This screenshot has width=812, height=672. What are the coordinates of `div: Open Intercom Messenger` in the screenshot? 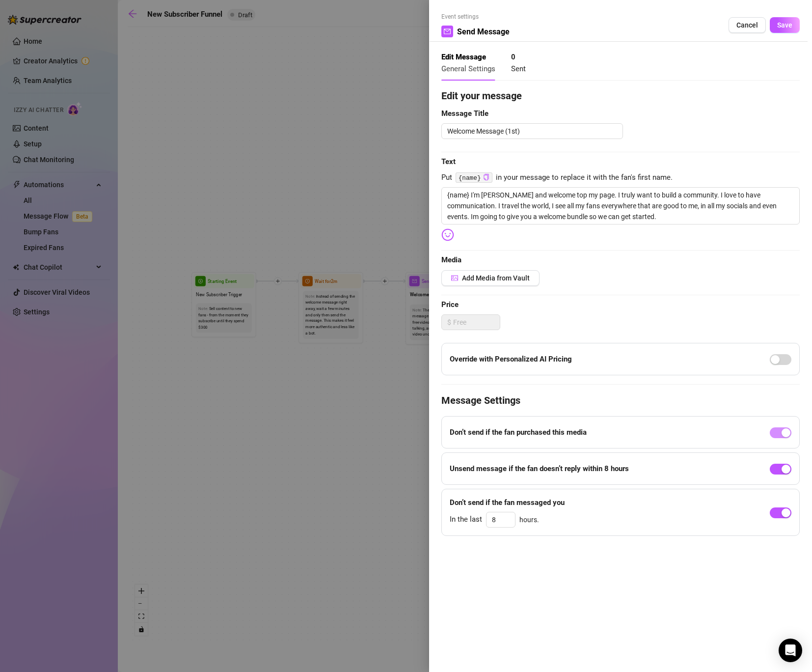 It's located at (791, 650).